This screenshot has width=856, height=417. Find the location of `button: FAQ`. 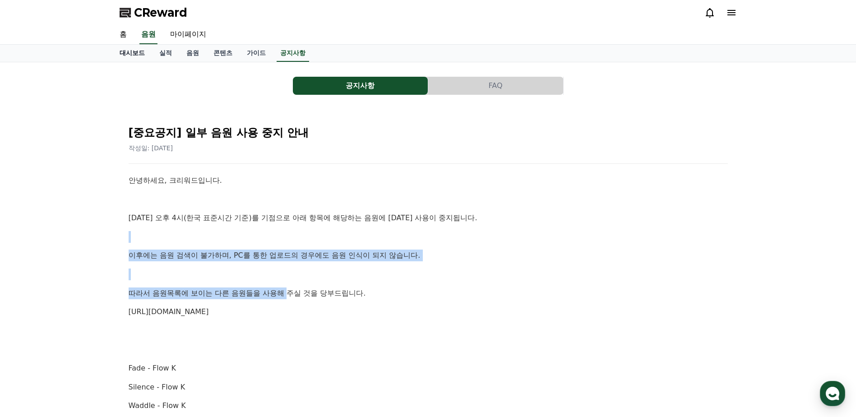

button: FAQ is located at coordinates (495, 86).